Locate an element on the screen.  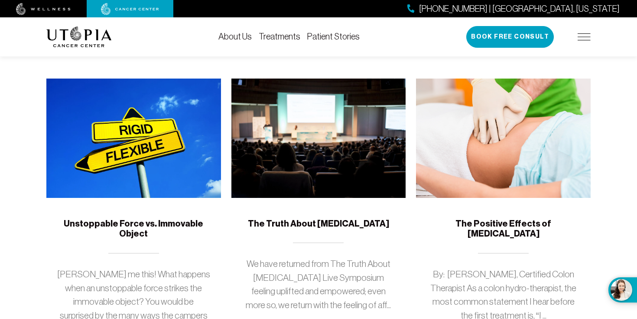
img: logo is located at coordinates (79, 37).